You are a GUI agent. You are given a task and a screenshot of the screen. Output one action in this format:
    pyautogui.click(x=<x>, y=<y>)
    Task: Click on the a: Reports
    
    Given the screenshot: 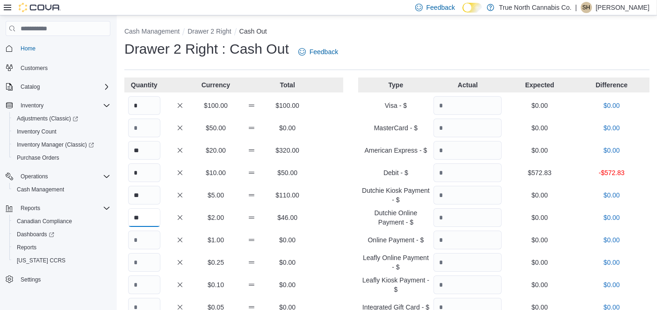 What is the action you would take?
    pyautogui.click(x=27, y=248)
    